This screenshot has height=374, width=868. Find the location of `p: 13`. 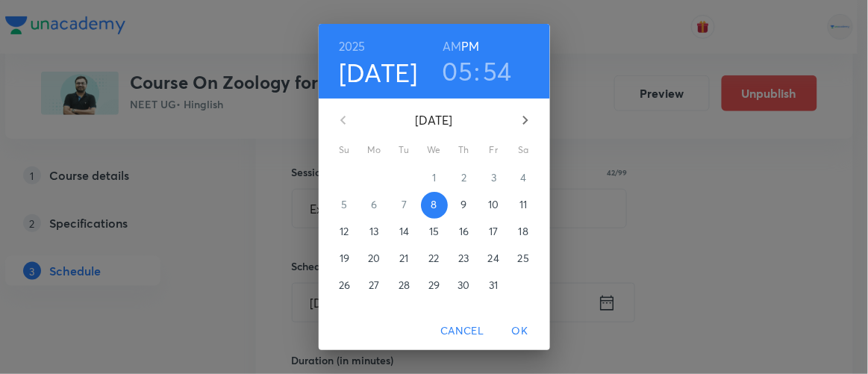

p: 13 is located at coordinates (374, 232).